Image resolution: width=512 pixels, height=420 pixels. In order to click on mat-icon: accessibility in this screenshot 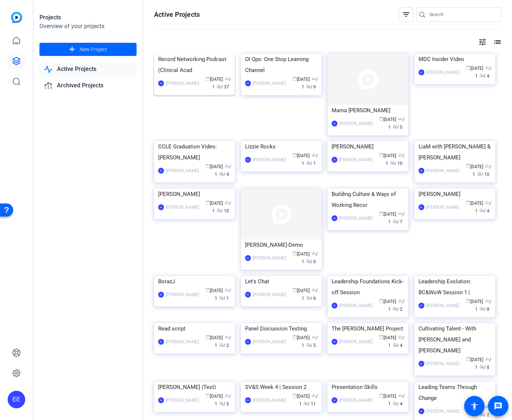, I will do `click(475, 406)`.